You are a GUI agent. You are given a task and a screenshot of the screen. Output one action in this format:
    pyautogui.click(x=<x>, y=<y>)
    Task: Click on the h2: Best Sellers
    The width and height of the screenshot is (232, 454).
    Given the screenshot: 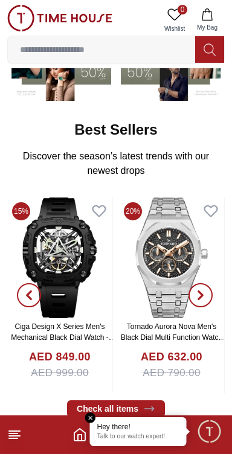 What is the action you would take?
    pyautogui.click(x=115, y=130)
    